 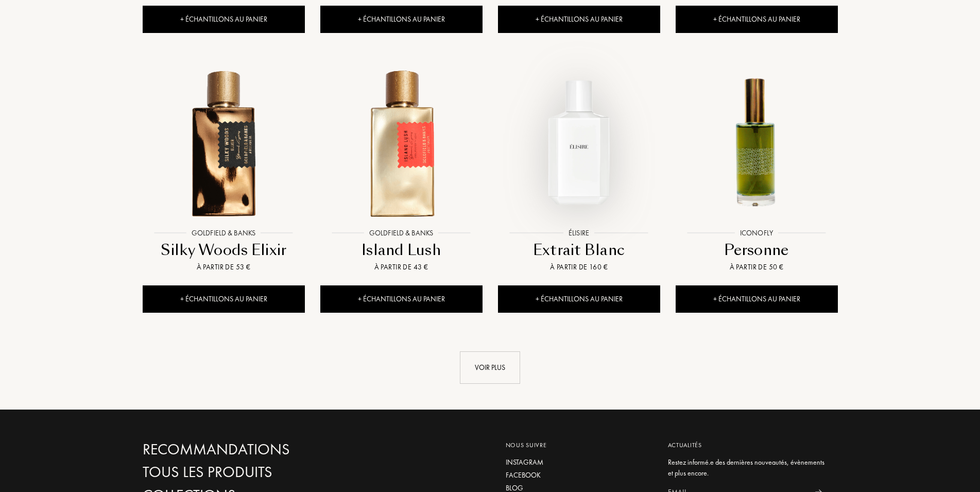 What do you see at coordinates (401, 142) in the screenshot?
I see `img: Island Lush Goldfield & Banks` at bounding box center [401, 142].